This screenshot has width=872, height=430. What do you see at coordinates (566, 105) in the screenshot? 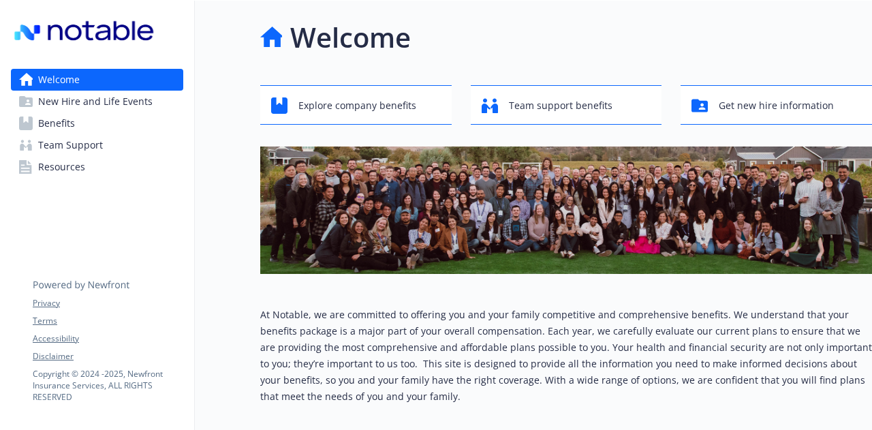
I see `button: Team support benefits` at bounding box center [566, 105].